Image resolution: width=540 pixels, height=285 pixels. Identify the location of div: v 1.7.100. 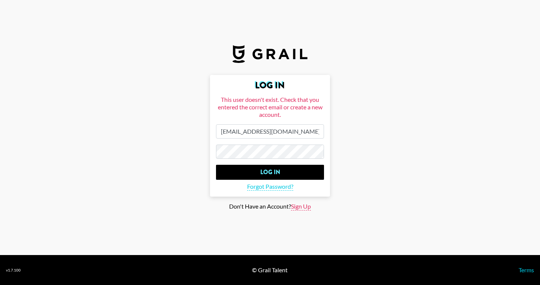
(13, 270).